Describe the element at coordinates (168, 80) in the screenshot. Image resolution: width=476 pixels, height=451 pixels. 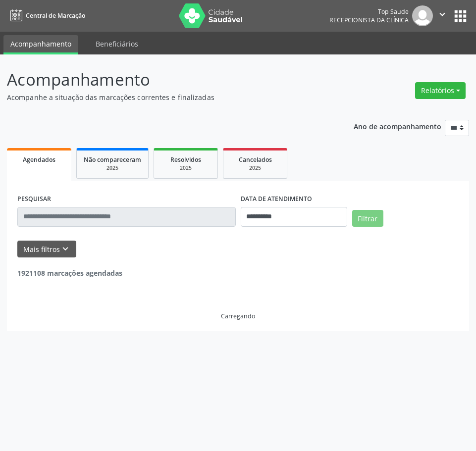
I see `p: Acompanhamento` at that location.